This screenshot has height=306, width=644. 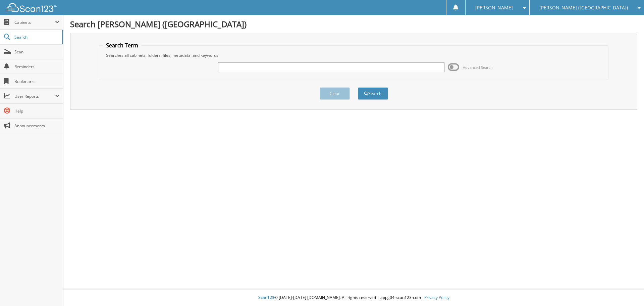 I want to click on button: Clear, so click(x=334, y=93).